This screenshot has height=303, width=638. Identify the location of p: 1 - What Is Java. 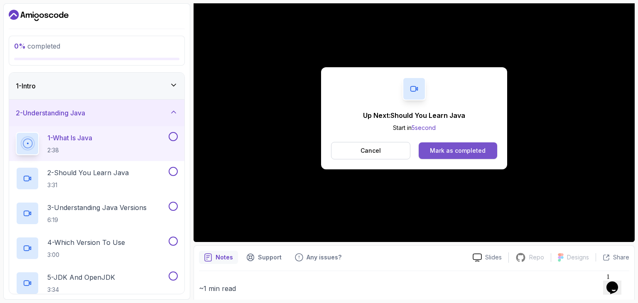
(70, 138).